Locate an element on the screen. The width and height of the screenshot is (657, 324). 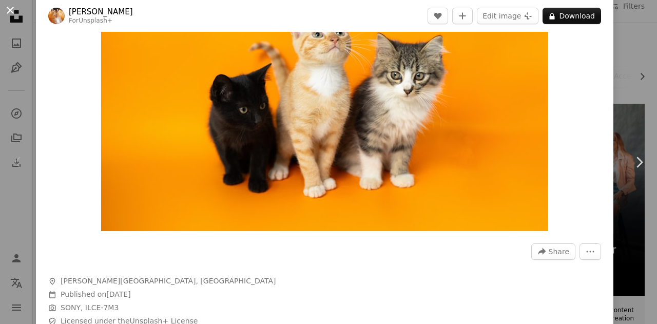
span: Published on is located at coordinates (95, 294).